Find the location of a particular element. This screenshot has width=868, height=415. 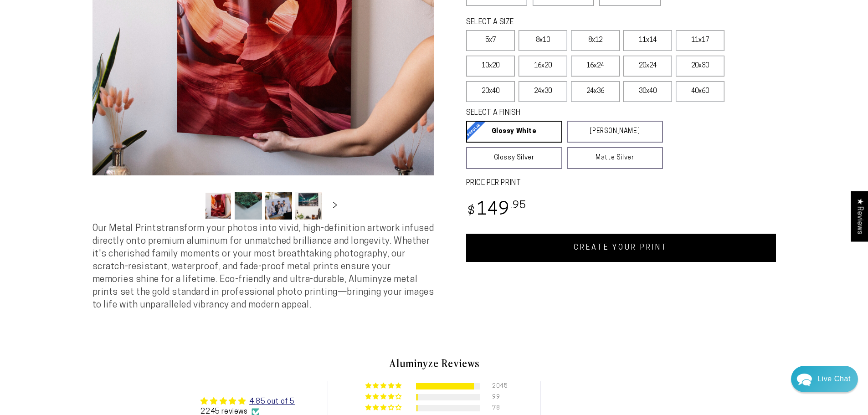

a: 4.85 out of 5 is located at coordinates (272, 401).